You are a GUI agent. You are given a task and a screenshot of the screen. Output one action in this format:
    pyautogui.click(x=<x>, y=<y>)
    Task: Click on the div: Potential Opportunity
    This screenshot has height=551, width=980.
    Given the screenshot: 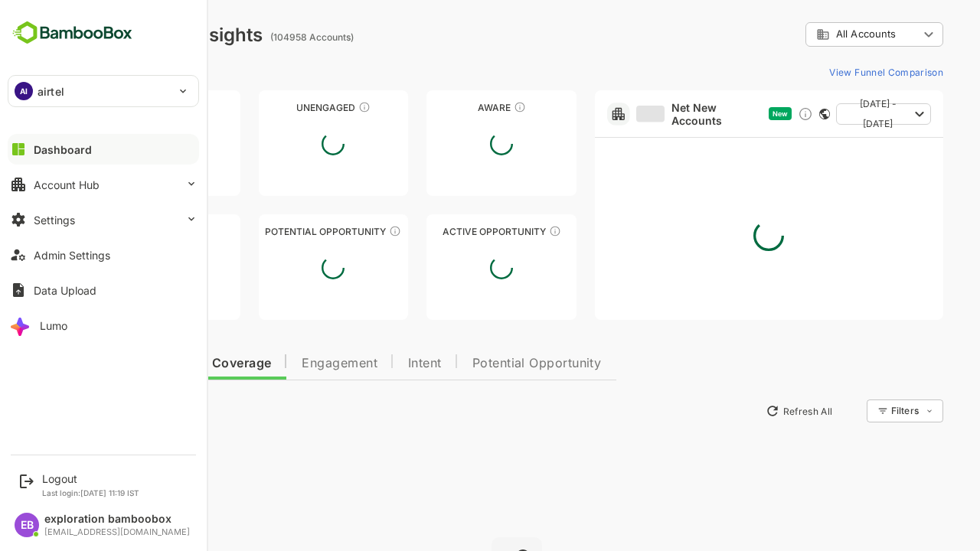 What is the action you would take?
    pyautogui.click(x=280, y=231)
    